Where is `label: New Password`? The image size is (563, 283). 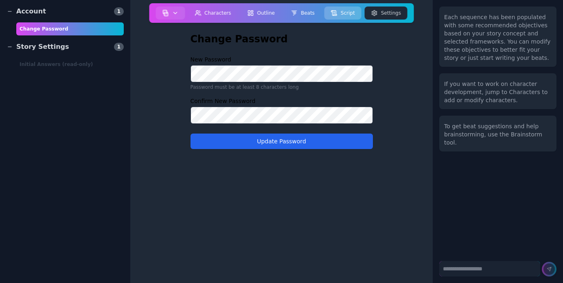 label: New Password is located at coordinates (281, 59).